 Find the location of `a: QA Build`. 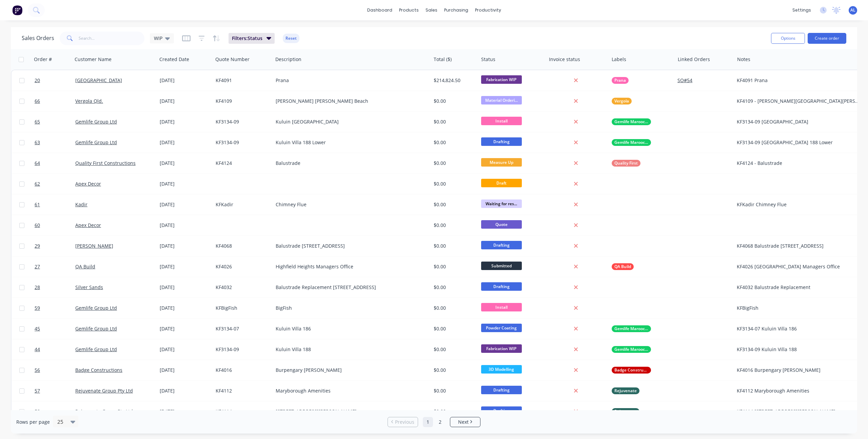

a: QA Build is located at coordinates (85, 267).